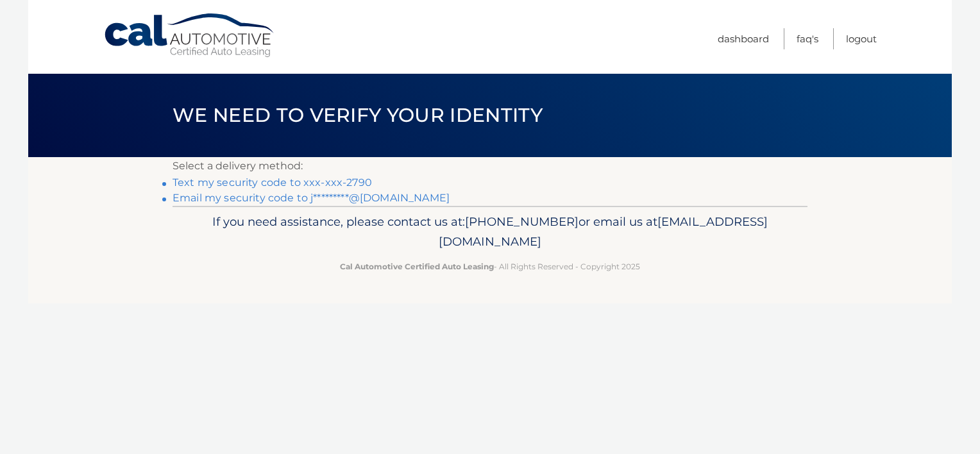 This screenshot has width=980, height=454. Describe the element at coordinates (861, 39) in the screenshot. I see `a: Logout` at that location.